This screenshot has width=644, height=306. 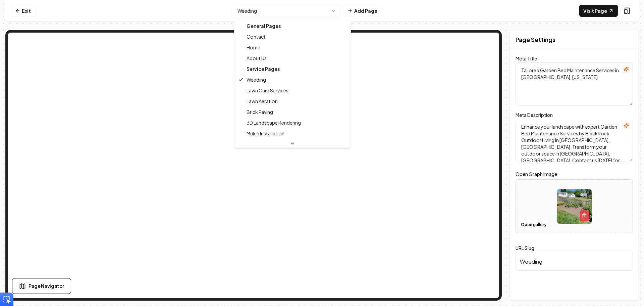 I want to click on span: Lawn Care Services, so click(x=267, y=90).